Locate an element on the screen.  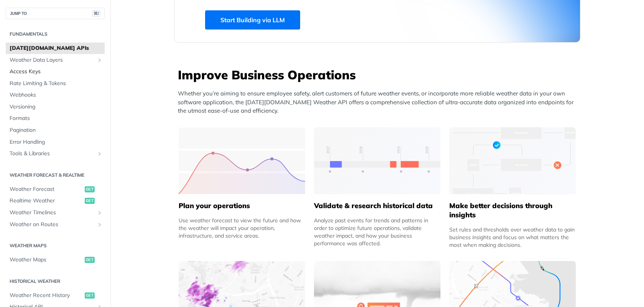
span: Error Handling is located at coordinates (56, 143).